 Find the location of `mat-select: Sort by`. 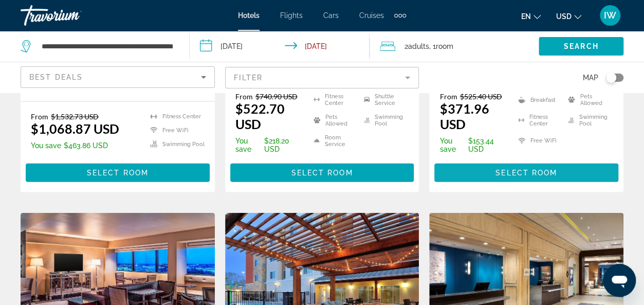

mat-select: Sort by is located at coordinates (118, 77).